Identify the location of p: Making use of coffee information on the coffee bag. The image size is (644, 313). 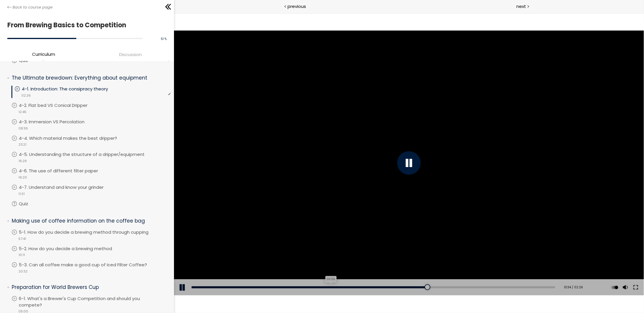
(89, 221).